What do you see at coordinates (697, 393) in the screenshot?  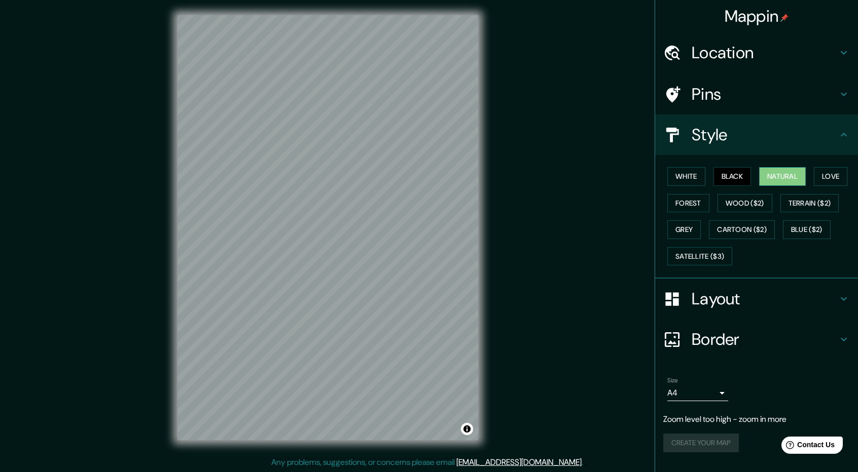 I see `div: A4` at bounding box center [697, 393].